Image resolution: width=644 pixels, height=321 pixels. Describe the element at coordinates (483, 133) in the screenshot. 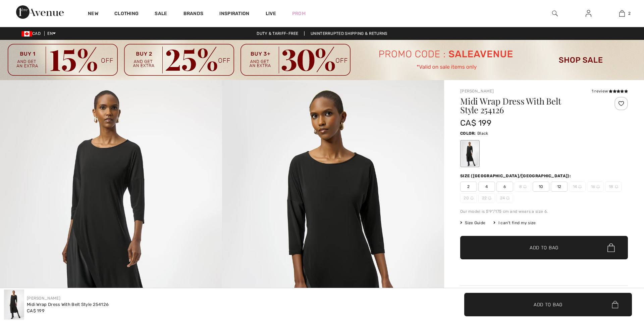

I see `span: Black` at that location.